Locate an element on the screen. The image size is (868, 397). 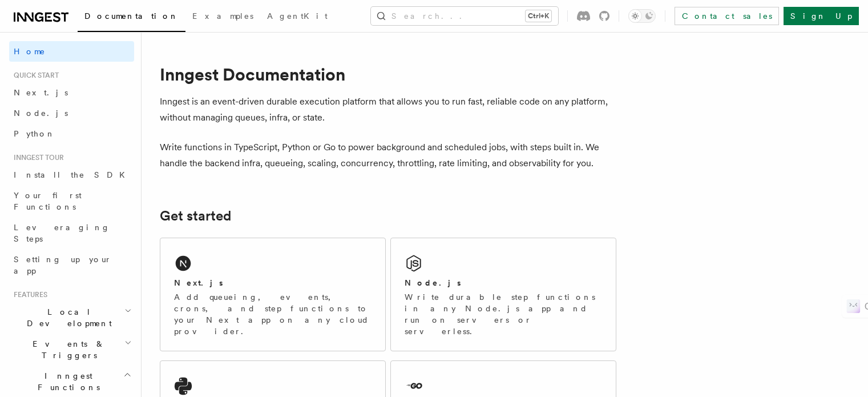
span: Local Development is located at coordinates (67, 318).